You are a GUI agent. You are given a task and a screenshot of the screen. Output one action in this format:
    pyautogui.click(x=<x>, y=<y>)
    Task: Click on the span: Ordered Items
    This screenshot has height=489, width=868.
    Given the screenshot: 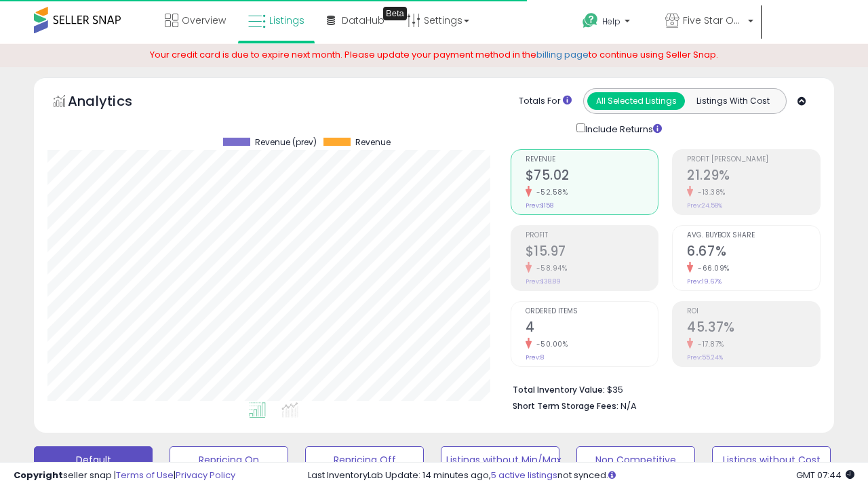 What is the action you would take?
    pyautogui.click(x=592, y=311)
    